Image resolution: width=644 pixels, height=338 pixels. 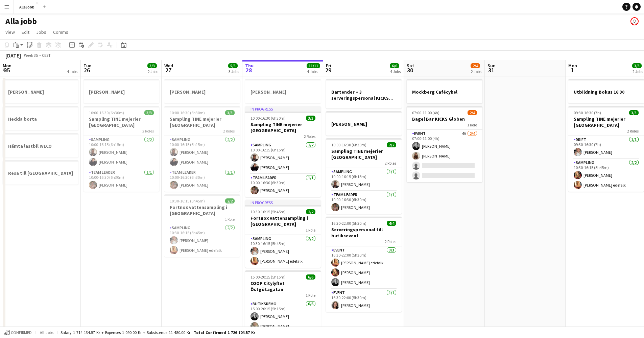 What do you see at coordinates (40, 145) in the screenshot?
I see `app-job-card: Hämta lastbil IVECO` at bounding box center [40, 145].